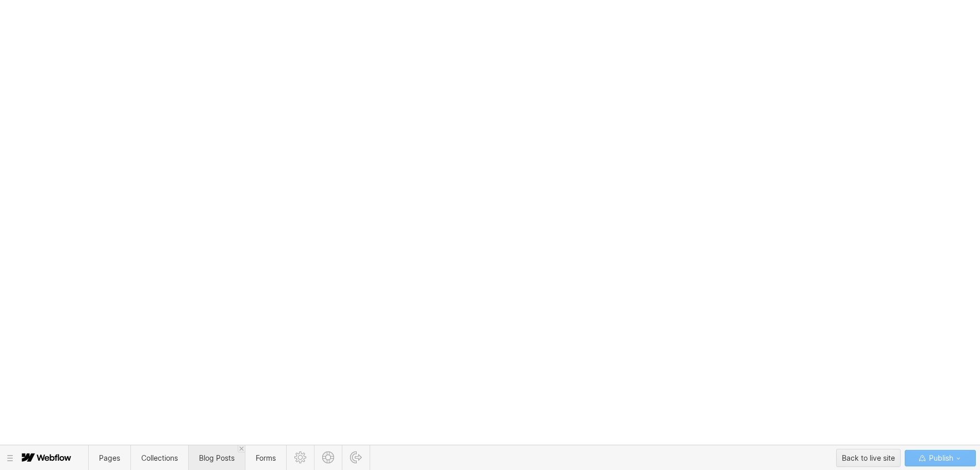 The image size is (980, 470). Describe the element at coordinates (216, 458) in the screenshot. I see `span: Blog Posts` at that location.